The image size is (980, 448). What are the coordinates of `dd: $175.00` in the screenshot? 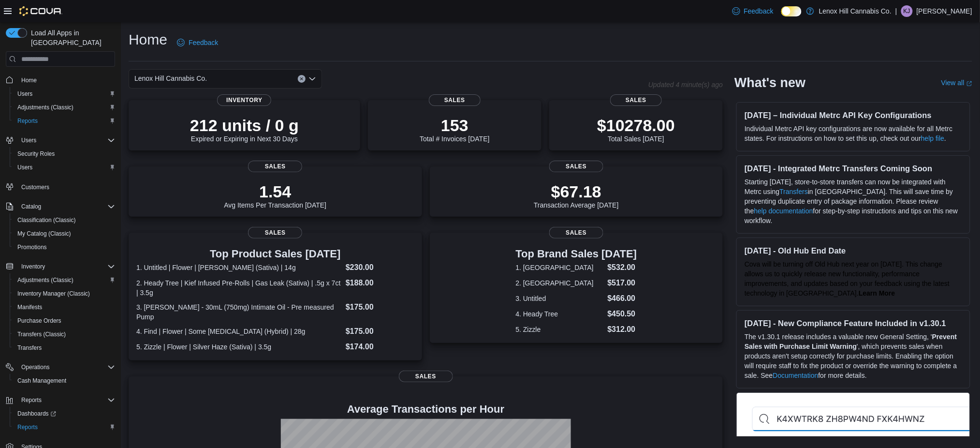 It's located at (380, 331).